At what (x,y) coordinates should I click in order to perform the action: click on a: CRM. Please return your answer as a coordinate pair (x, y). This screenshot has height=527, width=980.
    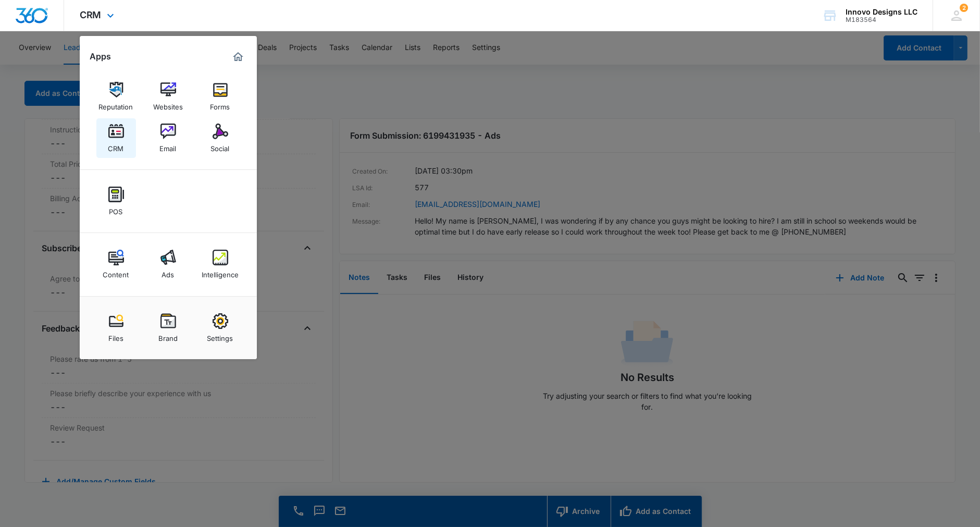
    Looking at the image, I should click on (116, 138).